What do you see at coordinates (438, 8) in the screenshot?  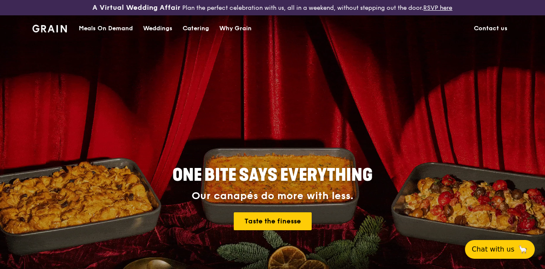 I see `a: RSVP here` at bounding box center [438, 8].